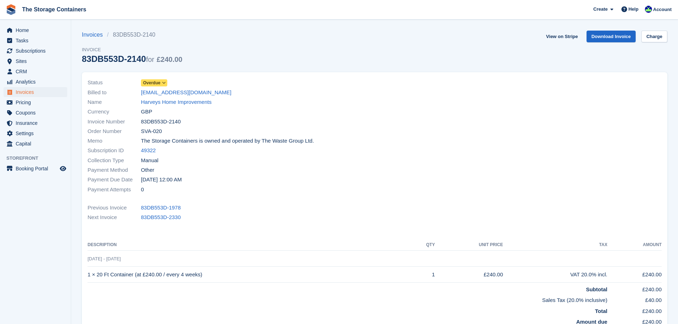  What do you see at coordinates (63, 169) in the screenshot?
I see `a: Preview store` at bounding box center [63, 169].